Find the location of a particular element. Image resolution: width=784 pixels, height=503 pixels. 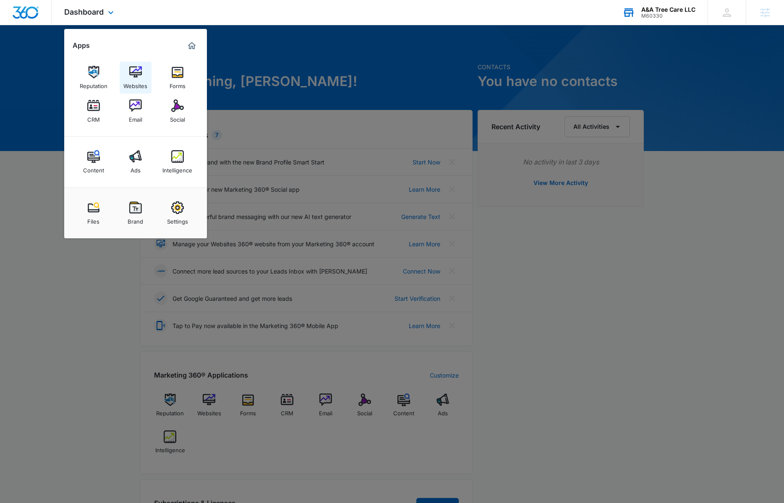

a: Email is located at coordinates (136, 111).